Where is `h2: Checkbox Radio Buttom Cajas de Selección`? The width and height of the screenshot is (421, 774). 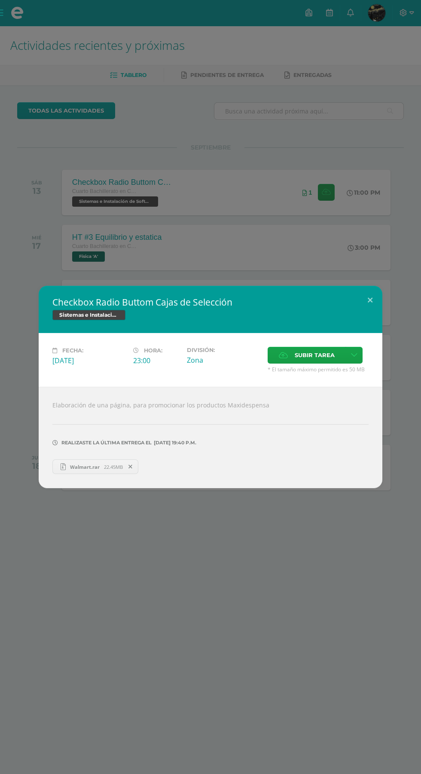
h2: Checkbox Radio Buttom Cajas de Selección is located at coordinates (211, 302).